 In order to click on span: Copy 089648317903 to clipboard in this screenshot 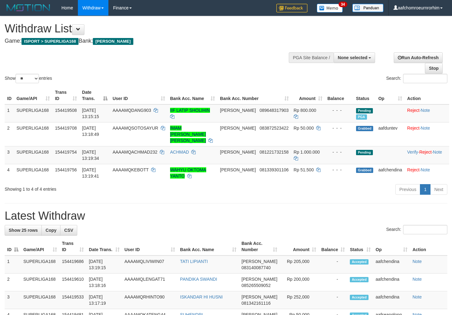, I will do `click(274, 110)`.